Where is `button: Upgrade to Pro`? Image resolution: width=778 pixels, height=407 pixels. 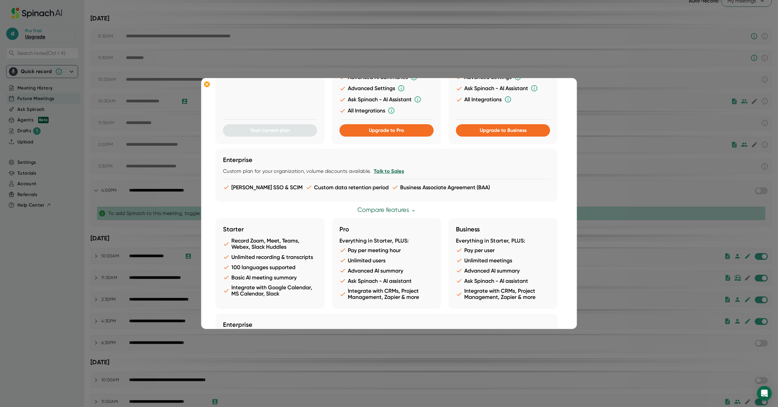 button: Upgrade to Pro is located at coordinates (387, 130).